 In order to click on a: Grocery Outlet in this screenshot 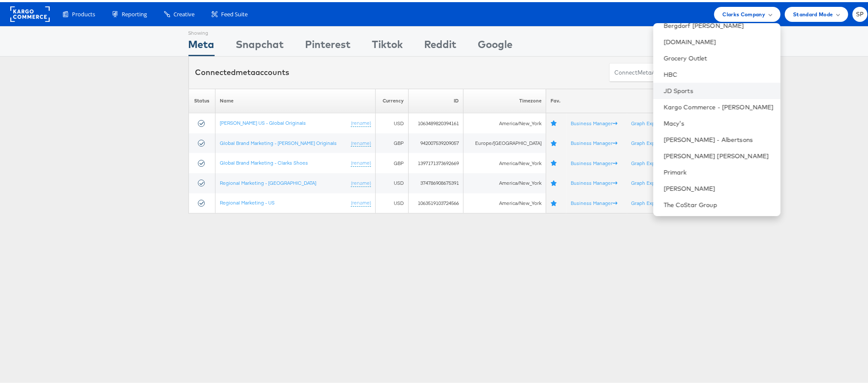, I will do `click(718, 56)`.